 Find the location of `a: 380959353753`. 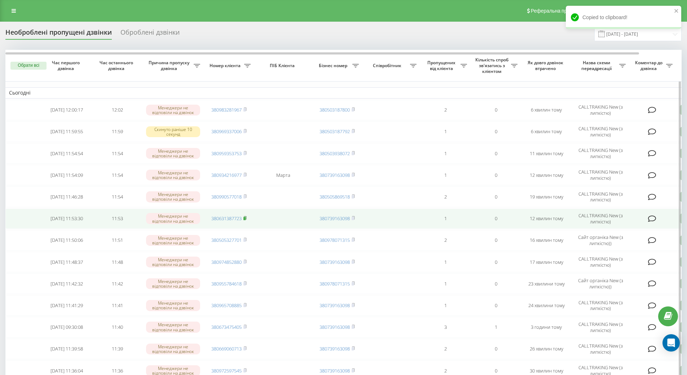

a: 380959353753 is located at coordinates (226, 153).